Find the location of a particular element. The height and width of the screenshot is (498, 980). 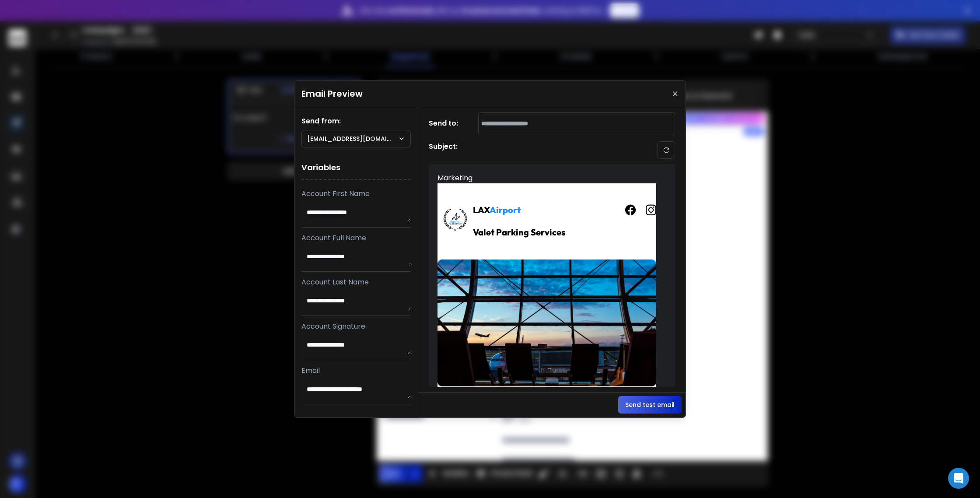

img: nQ7jbSPffYVyBqkIDl5wYalkcSIvXd.png is located at coordinates (455, 220).